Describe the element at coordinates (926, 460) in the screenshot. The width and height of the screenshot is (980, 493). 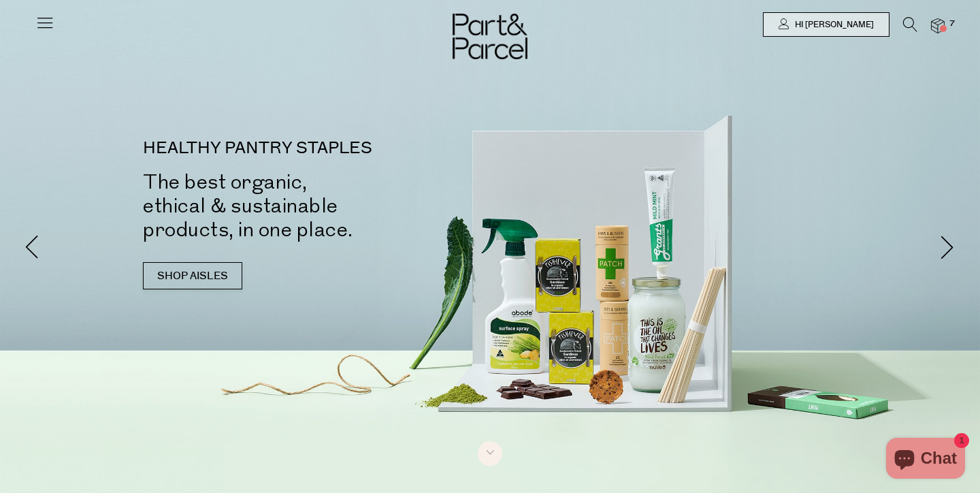
I see `inbox-online-store-chat: Shopify online store chat` at that location.